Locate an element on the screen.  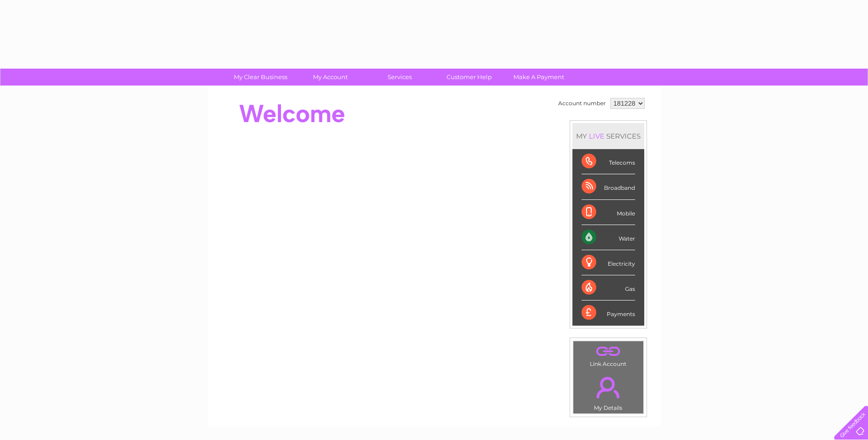
td: Account number is located at coordinates (582, 103).